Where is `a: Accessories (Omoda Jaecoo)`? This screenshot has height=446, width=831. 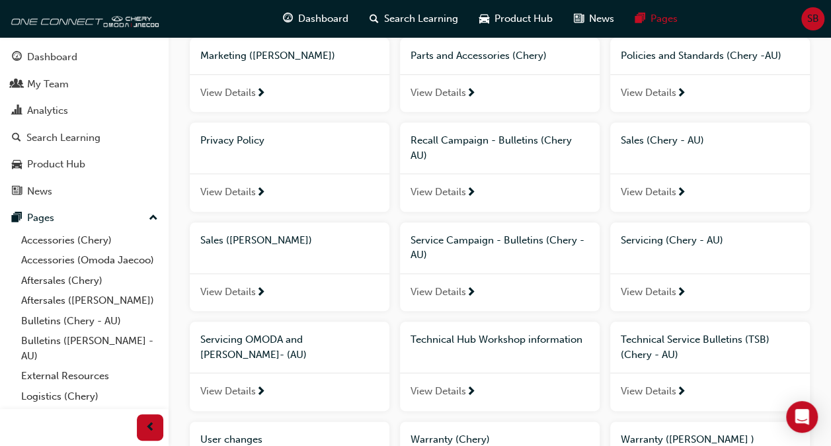 a: Accessories (Omoda Jaecoo) is located at coordinates (89, 260).